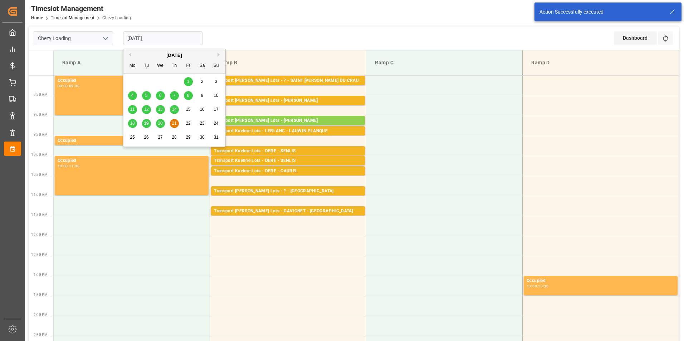 The height and width of the screenshot is (341, 684). I want to click on span: 4, so click(132, 96).